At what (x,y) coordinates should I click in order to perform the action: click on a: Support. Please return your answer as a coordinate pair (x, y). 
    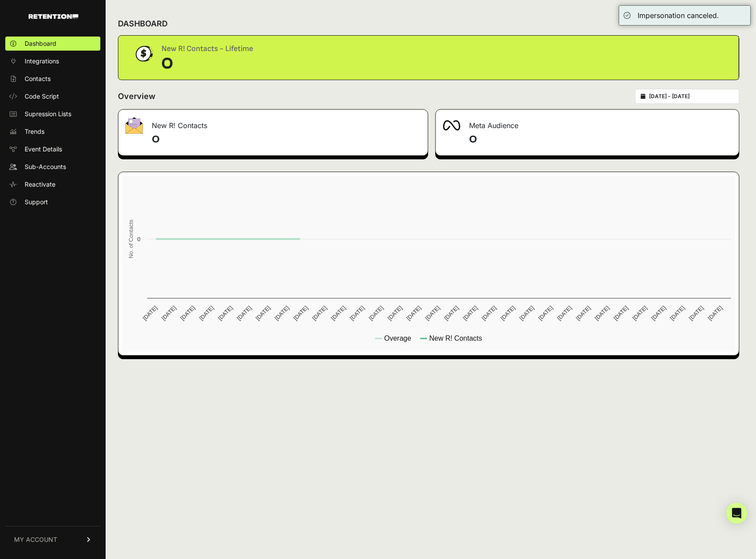
    Looking at the image, I should click on (53, 202).